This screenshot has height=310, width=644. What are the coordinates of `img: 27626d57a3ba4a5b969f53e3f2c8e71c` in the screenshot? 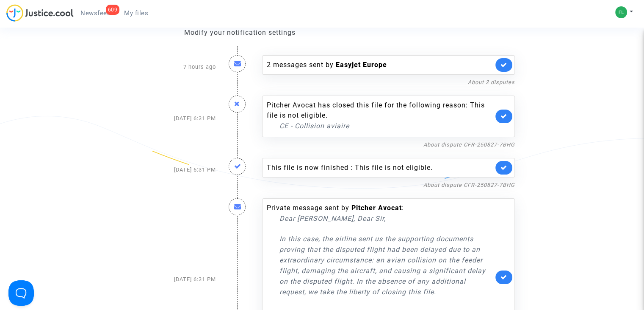 It's located at (621, 12).